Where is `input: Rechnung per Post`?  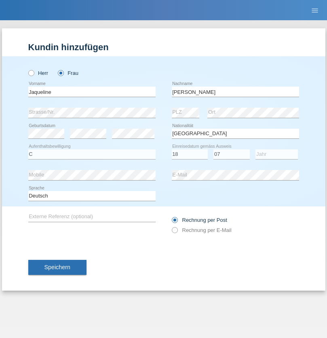
input: Rechnung per Post is located at coordinates (174, 222).